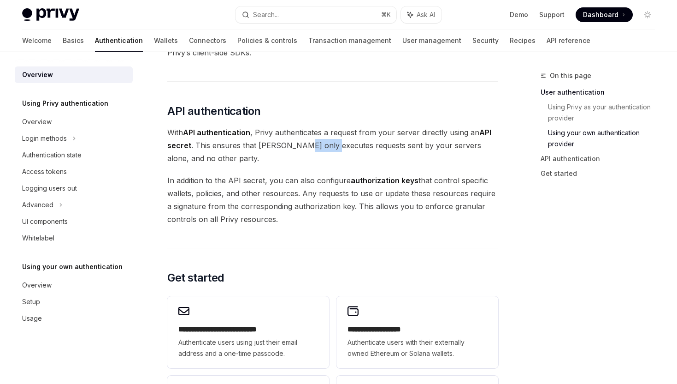 This screenshot has width=677, height=384. What do you see at coordinates (32, 318) in the screenshot?
I see `div: Usage` at bounding box center [32, 318].